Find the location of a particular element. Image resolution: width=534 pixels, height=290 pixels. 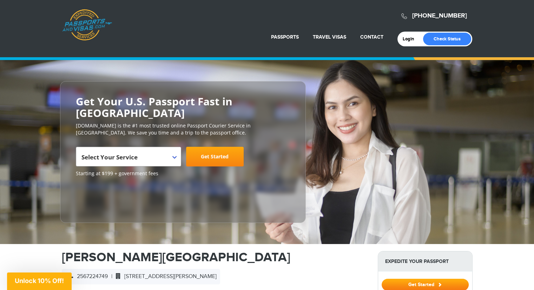

a: Travel Visas is located at coordinates (329, 37).